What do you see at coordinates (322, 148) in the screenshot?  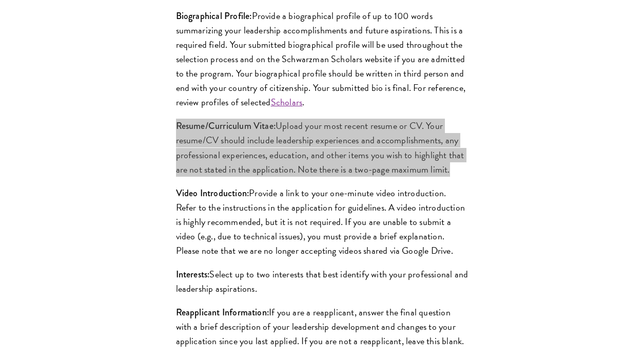 I see `p: Upload your most recent resume or CV. Your resume/CV should include leadership experiences and ac...` at bounding box center [322, 148].